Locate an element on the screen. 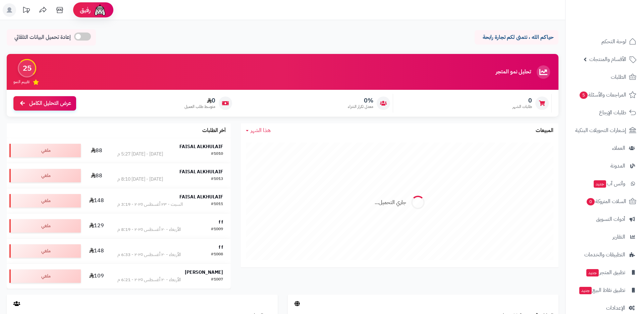 The height and width of the screenshot is (314, 644). div: #1008 is located at coordinates (217, 255).